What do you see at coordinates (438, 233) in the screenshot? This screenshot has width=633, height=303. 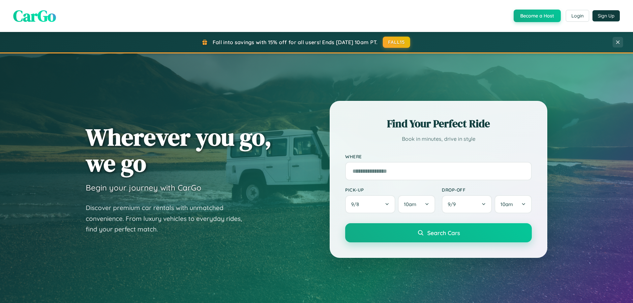 I see `button: Search Cars` at bounding box center [438, 233].